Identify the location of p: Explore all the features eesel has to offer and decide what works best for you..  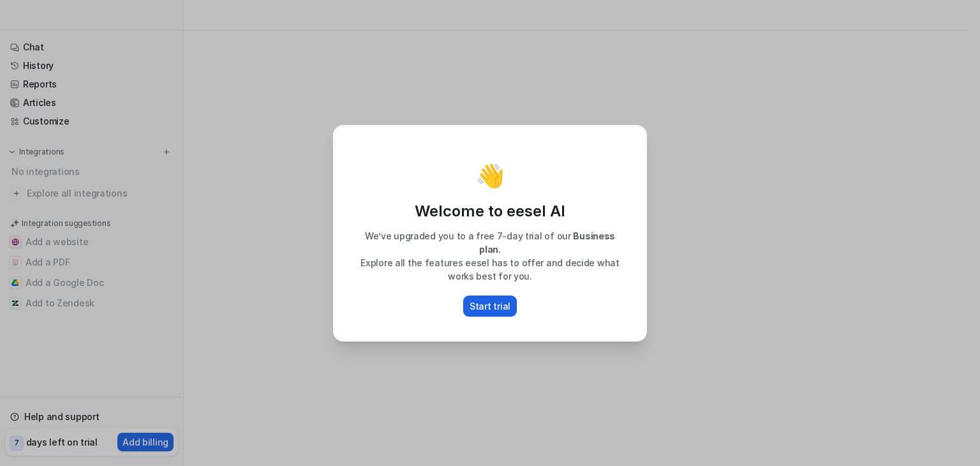
(490, 270).